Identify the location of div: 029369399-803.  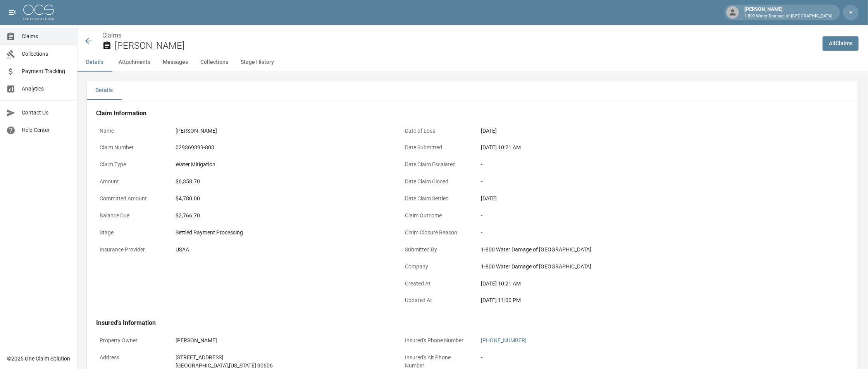
(282, 147).